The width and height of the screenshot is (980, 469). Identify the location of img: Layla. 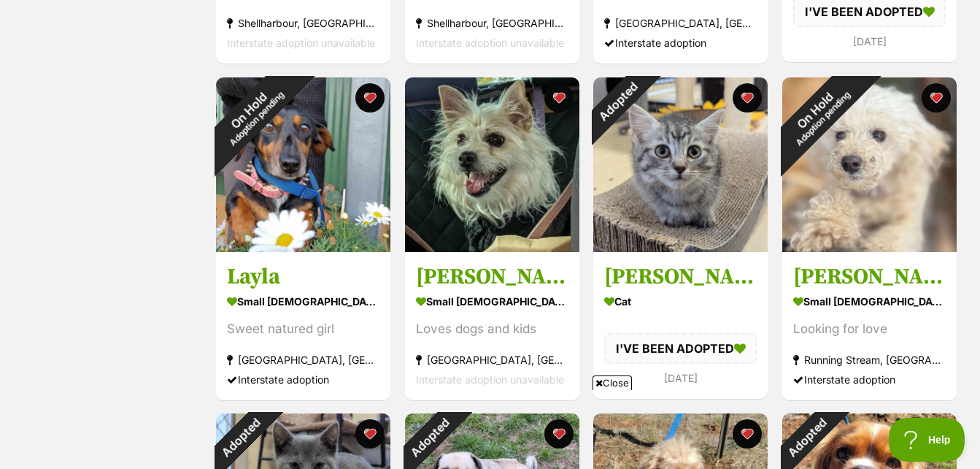
(303, 164).